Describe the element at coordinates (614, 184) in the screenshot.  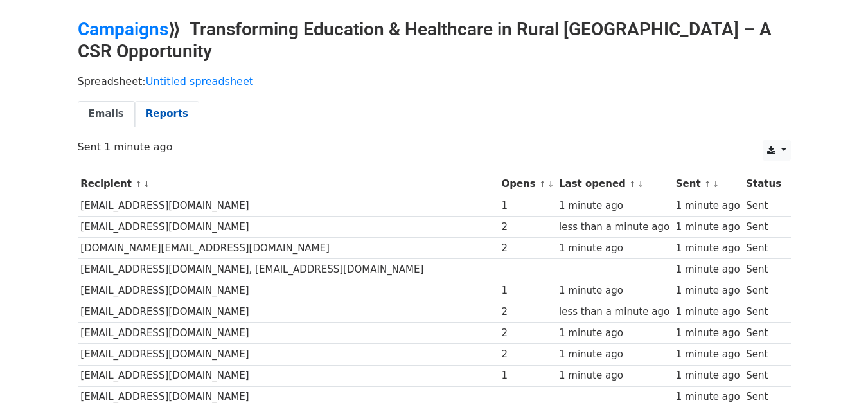
I see `th: Last opened` at that location.